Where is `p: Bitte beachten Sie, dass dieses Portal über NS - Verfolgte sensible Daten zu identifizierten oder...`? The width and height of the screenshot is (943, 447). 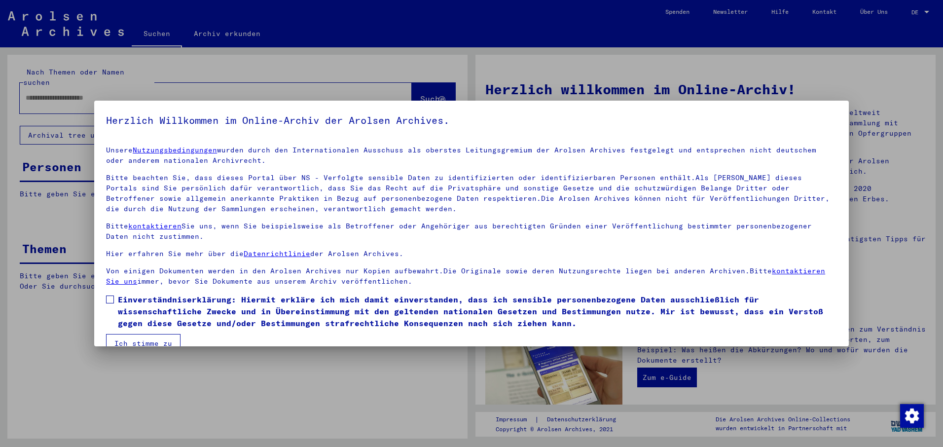
p: Bitte beachten Sie, dass dieses Portal über NS - Verfolgte sensible Daten zu identifizierten oder... is located at coordinates (471, 193).